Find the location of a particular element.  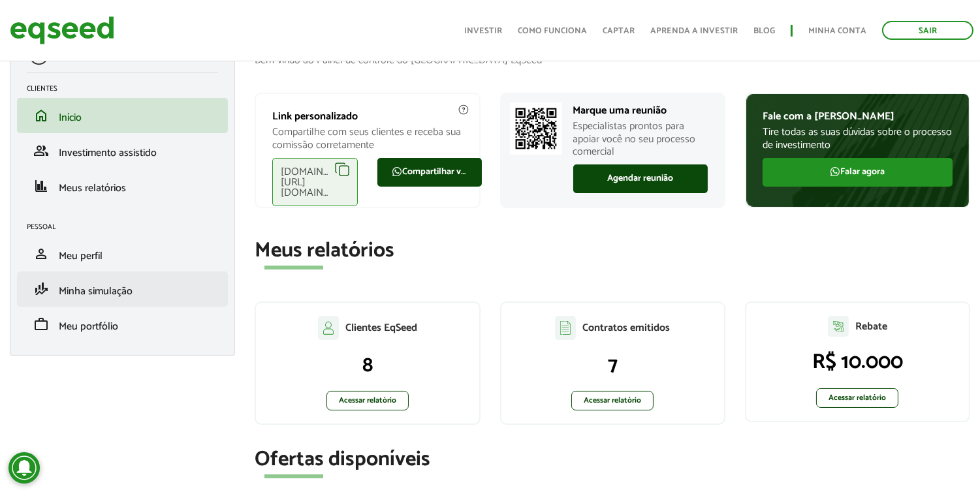

li: Meu portfólio is located at coordinates (122, 324).